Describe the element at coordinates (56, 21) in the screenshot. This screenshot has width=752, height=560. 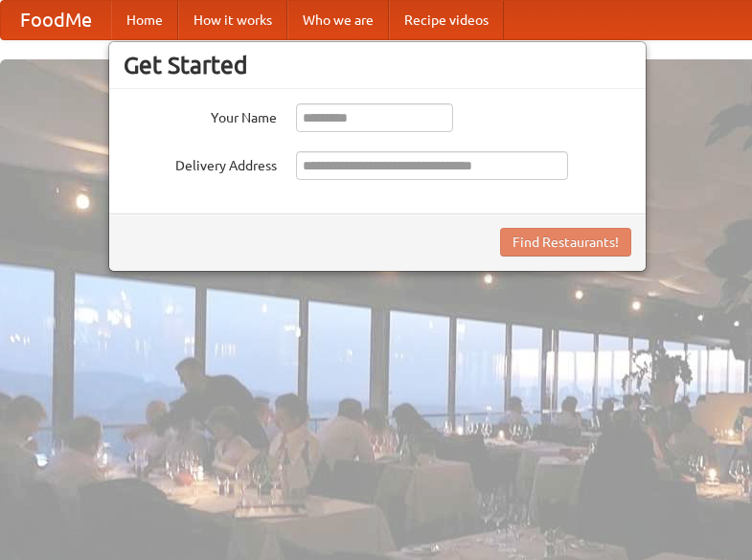
I see `a: FoodMe` at that location.